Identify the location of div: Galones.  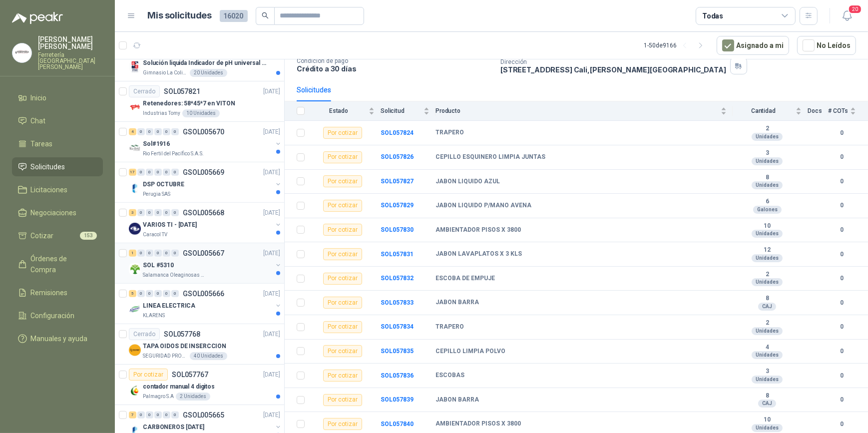
(767, 209).